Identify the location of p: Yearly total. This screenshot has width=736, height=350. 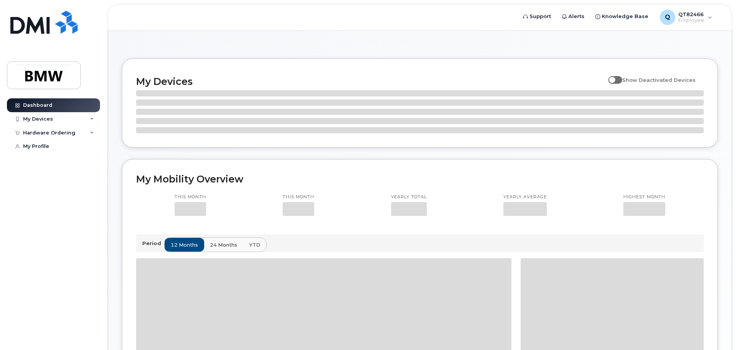
(409, 197).